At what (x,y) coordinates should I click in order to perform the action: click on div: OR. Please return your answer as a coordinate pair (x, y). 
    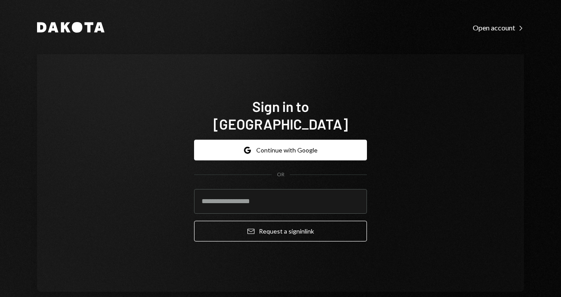
    Looking at the image, I should click on (280, 175).